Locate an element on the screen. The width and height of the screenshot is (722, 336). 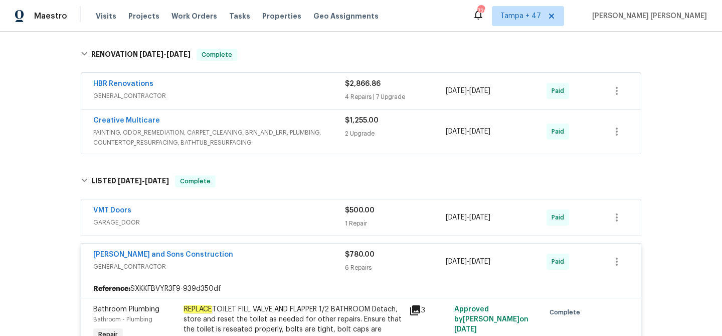
div: 720 is located at coordinates (481, 11).